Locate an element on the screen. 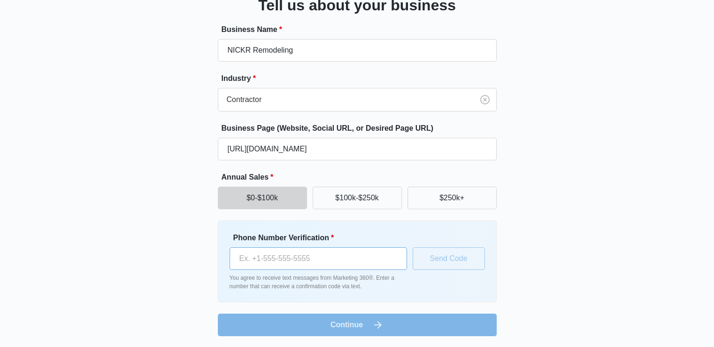  label: Business Name is located at coordinates (361, 30).